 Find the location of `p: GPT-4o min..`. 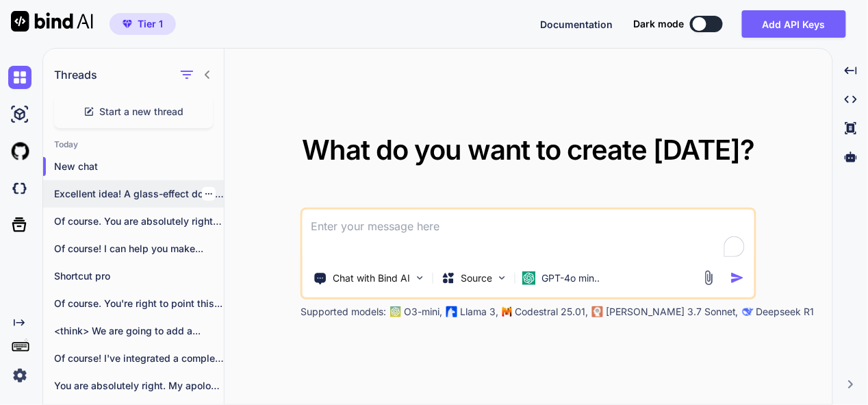

p: GPT-4o min.. is located at coordinates (570, 278).